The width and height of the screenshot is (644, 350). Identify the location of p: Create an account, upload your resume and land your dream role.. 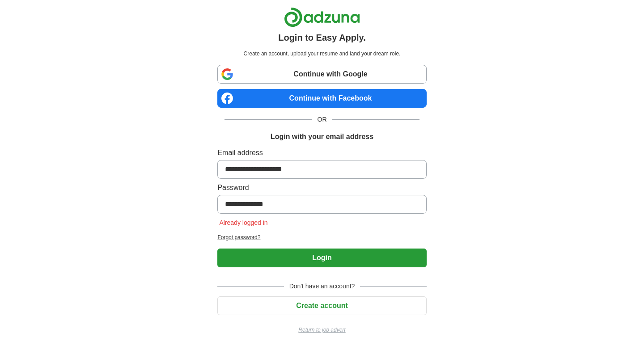
(322, 54).